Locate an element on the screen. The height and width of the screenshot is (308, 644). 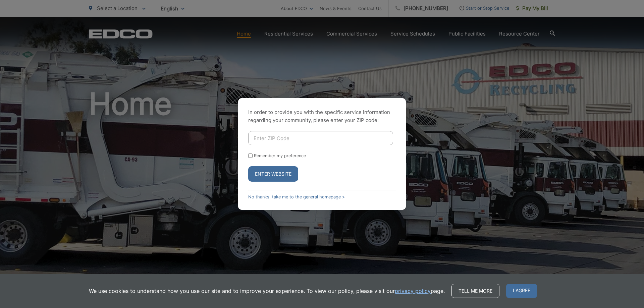
span: I agree is located at coordinates (522, 291).